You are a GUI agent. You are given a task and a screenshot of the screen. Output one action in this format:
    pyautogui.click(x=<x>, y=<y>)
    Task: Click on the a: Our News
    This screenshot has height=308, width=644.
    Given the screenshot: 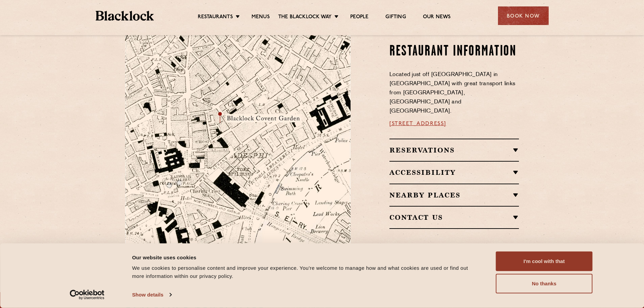 What is the action you would take?
    pyautogui.click(x=437, y=18)
    